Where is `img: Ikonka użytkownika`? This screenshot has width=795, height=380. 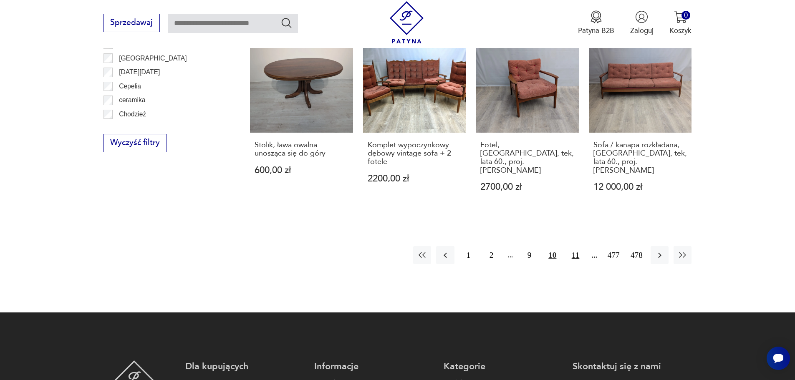 img: Ikonka użytkownika is located at coordinates (642, 17).